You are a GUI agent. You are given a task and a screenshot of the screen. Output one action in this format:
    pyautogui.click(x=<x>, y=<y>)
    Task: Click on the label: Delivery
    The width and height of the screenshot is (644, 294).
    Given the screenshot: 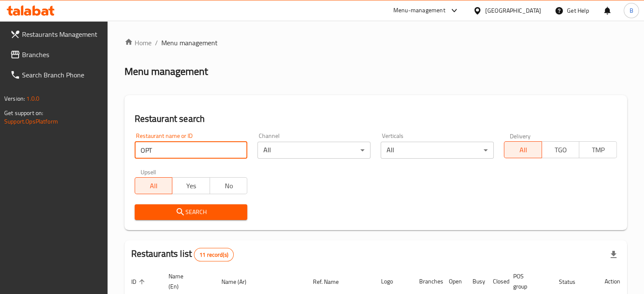 What is the action you would take?
    pyautogui.click(x=521, y=136)
    